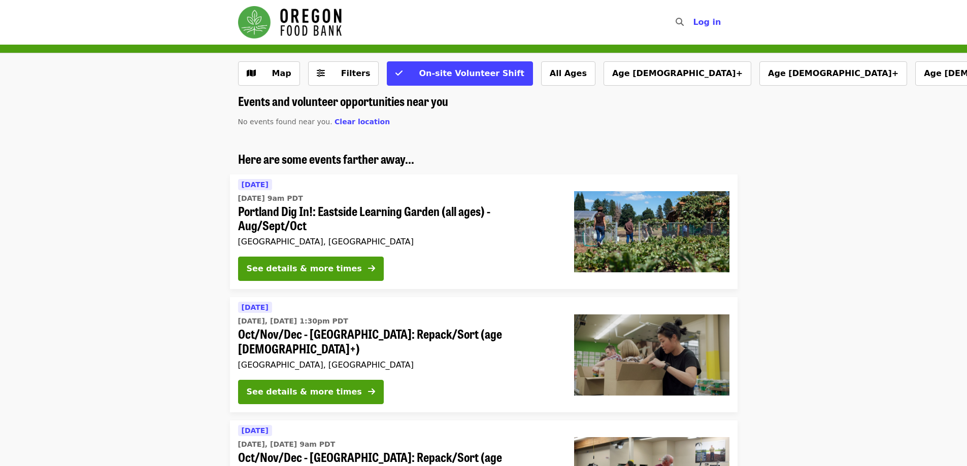 Image resolution: width=967 pixels, height=466 pixels. What do you see at coordinates (399, 73) in the screenshot?
I see `i: check icon` at bounding box center [399, 73].